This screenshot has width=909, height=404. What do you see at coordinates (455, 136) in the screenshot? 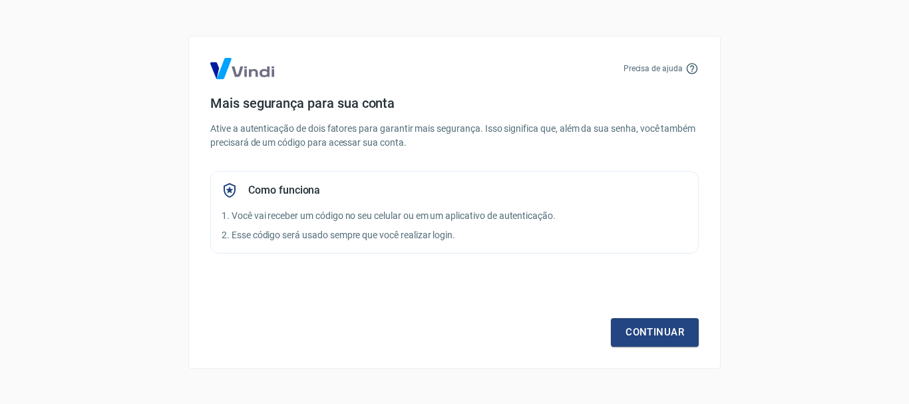
I see `p: Ative a autenticação de dois fatores para garantir mais segurança. Isso significa que, além da su...` at bounding box center [455, 136].